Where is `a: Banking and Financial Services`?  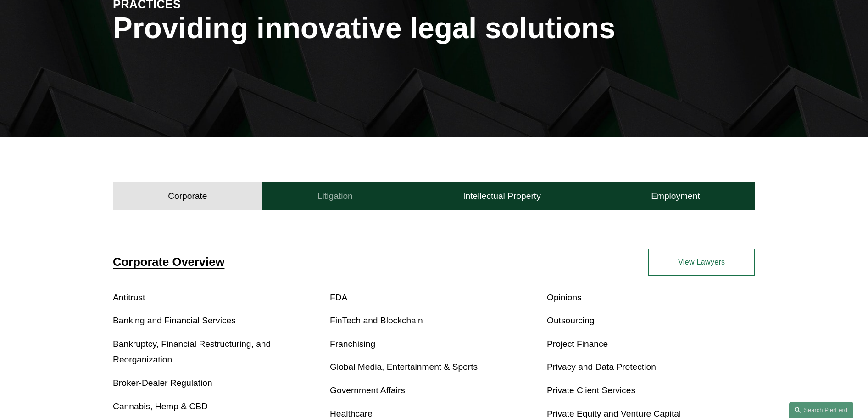 a: Banking and Financial Services is located at coordinates (174, 320).